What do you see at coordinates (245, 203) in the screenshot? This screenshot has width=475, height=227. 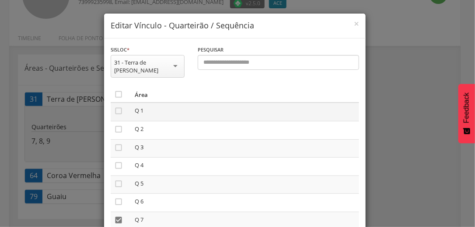 I see `td: Q 6` at bounding box center [245, 203].